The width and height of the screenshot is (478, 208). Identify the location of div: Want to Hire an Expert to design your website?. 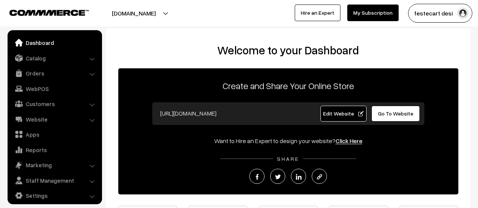
(288, 141).